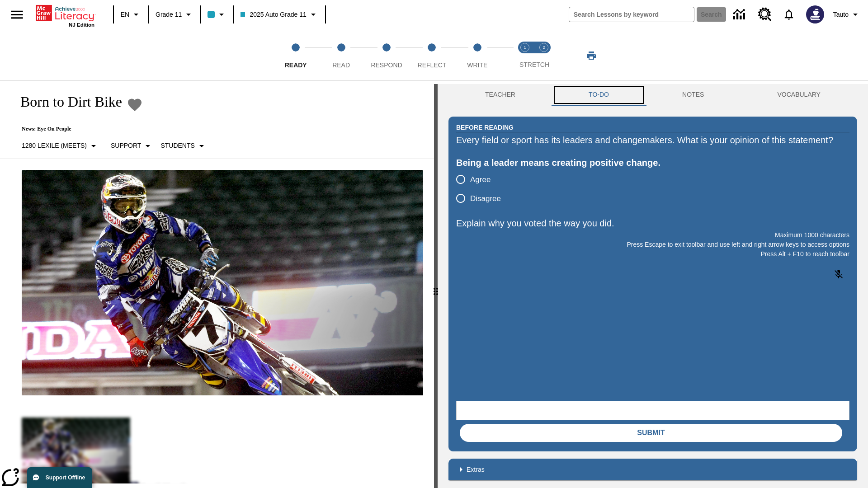 This screenshot has width=868, height=488. I want to click on p: Students, so click(177, 146).